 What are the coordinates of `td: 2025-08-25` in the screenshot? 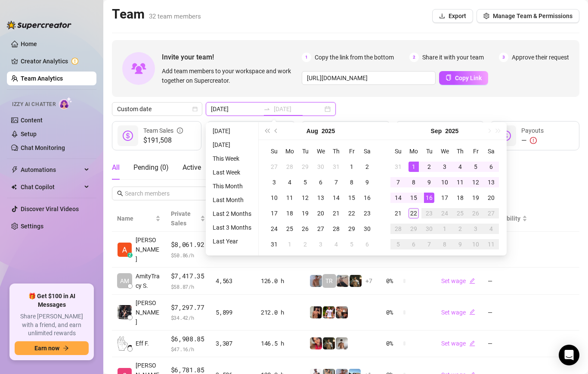 It's located at (290, 229).